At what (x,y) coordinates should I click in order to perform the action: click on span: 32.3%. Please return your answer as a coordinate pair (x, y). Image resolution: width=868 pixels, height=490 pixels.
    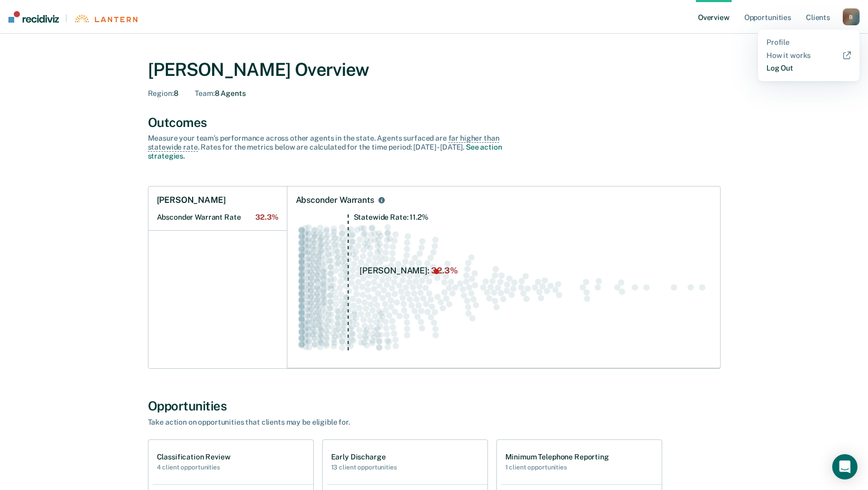
    Looking at the image, I should click on (266, 217).